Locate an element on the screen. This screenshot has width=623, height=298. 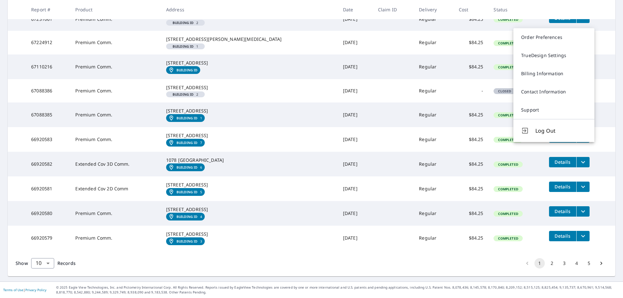
button: detailsBtn-66920579 is located at coordinates (563, 236).